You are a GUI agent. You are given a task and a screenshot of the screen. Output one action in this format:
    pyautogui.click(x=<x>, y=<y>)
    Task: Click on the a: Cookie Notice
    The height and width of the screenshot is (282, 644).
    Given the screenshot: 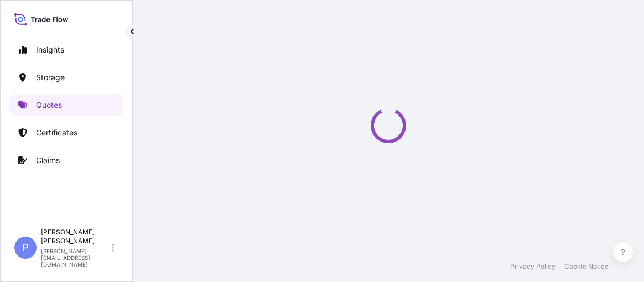 What is the action you would take?
    pyautogui.click(x=587, y=267)
    